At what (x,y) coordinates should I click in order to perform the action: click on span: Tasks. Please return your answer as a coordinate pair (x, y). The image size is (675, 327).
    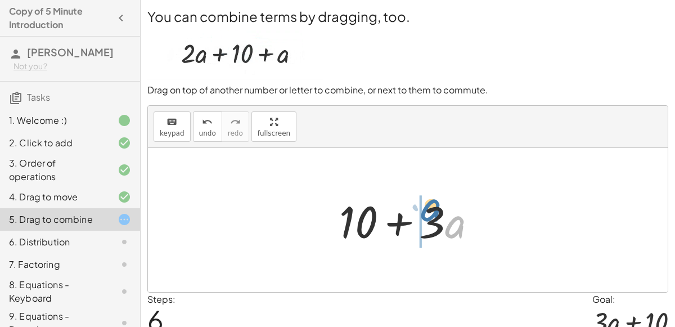
    Looking at the image, I should click on (38, 97).